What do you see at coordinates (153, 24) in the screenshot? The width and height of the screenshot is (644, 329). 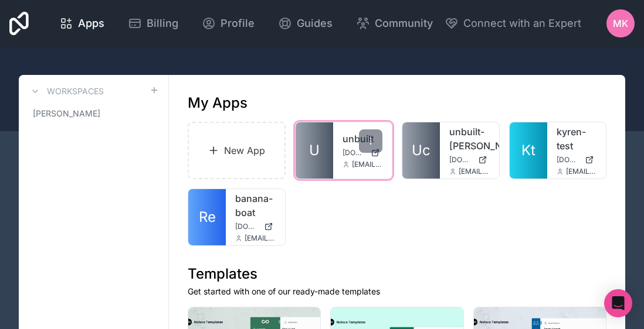 I see `a: Billing` at bounding box center [153, 24].